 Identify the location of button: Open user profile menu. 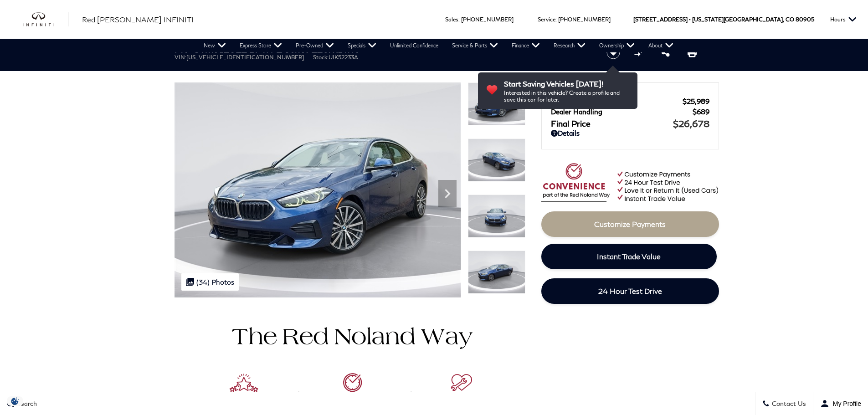
(841, 404).